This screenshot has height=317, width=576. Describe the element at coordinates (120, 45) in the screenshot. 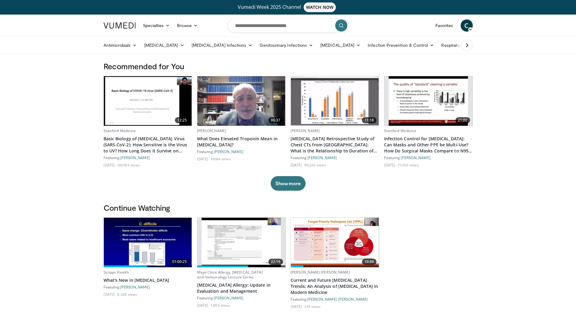

I see `a: Antimicrobials` at that location.